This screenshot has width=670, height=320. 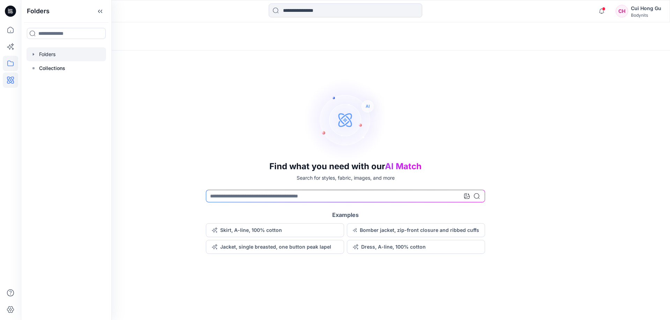 What do you see at coordinates (416, 231) in the screenshot?
I see `button: Bomber jacket, zip-front closure and ribbed cuffs` at bounding box center [416, 231].